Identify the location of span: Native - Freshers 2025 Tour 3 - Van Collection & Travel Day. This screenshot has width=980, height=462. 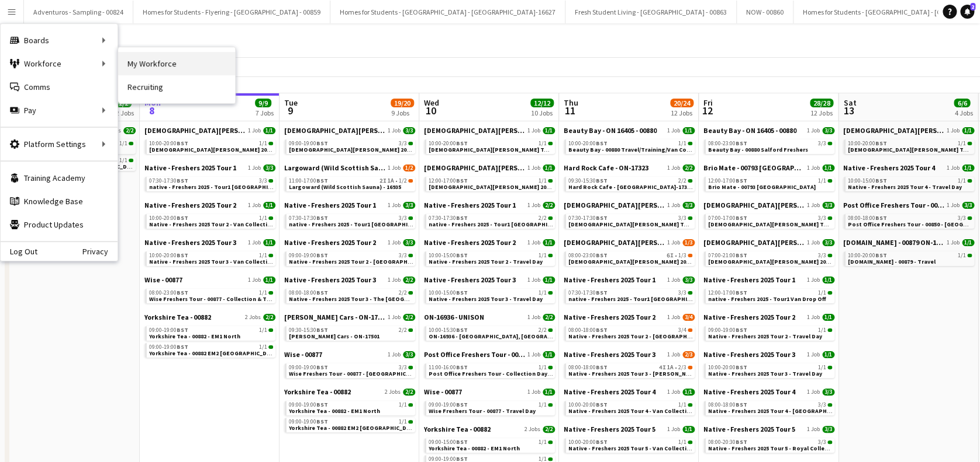
(229, 261).